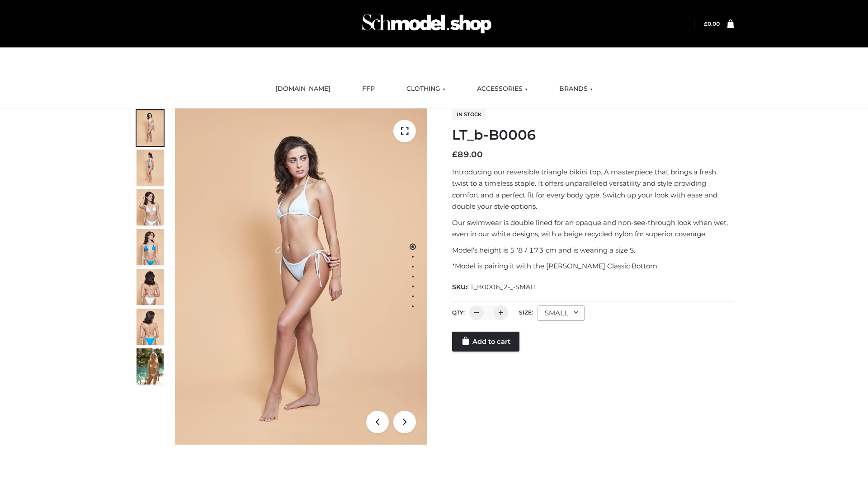 The image size is (868, 488). I want to click on img: ArielClassicBikiniTop_CloudNine_AzureSky_OW114ECO_1-scaled.jpg, so click(150, 128).